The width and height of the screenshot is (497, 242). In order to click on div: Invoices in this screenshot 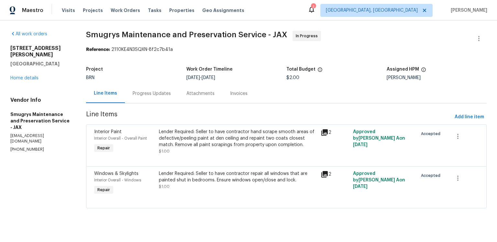, I will do `click(239, 94)`.